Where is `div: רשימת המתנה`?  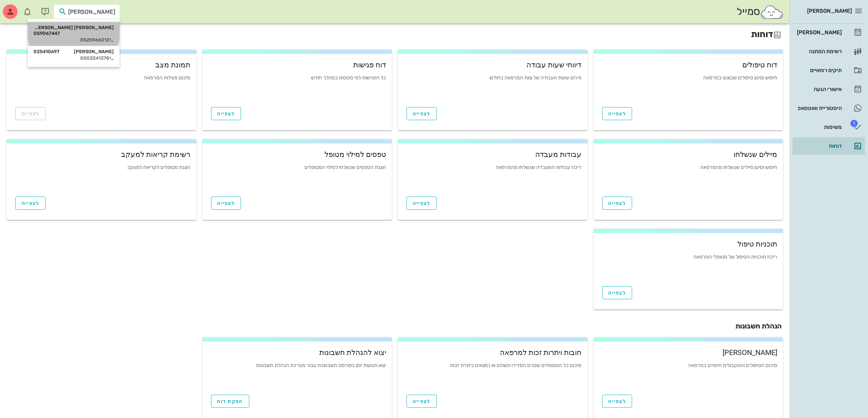 div: רשימת המתנה is located at coordinates (818, 52).